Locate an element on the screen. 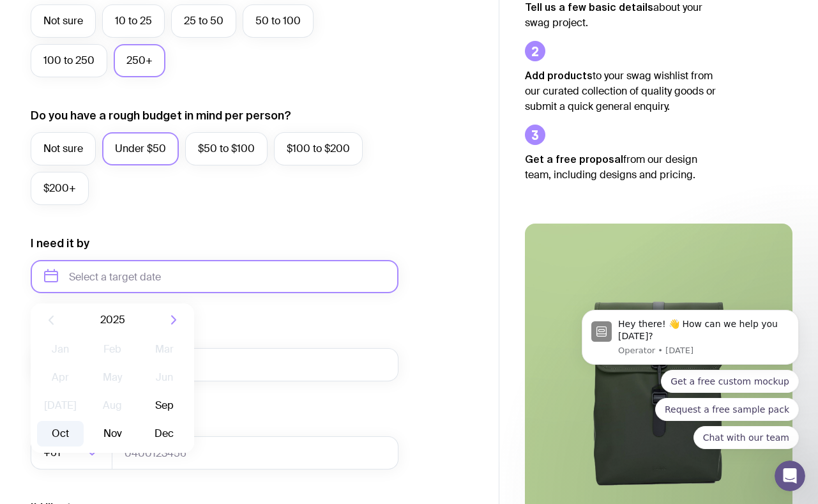 The height and width of the screenshot is (504, 818). strong: Add products is located at coordinates (559, 75).